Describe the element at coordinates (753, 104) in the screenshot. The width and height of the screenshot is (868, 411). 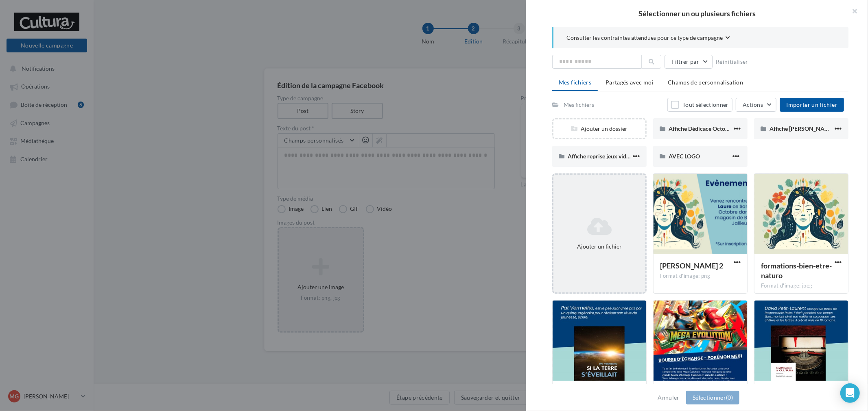
I see `span: Actions` at that location.